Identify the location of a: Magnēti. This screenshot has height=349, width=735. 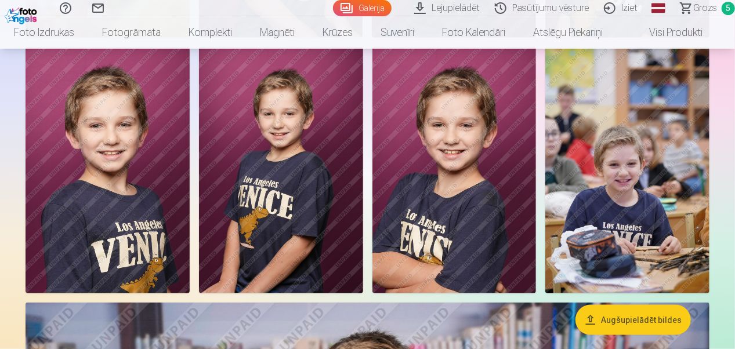
(277, 33).